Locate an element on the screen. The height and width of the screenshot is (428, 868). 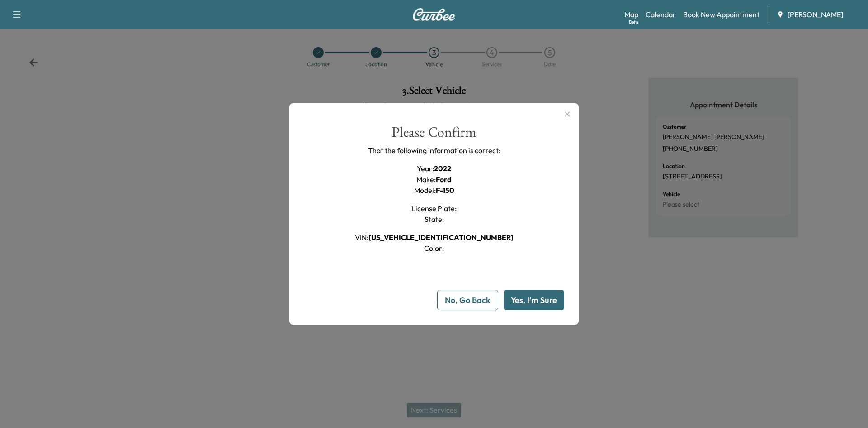
span: Ford is located at coordinates (443, 179).